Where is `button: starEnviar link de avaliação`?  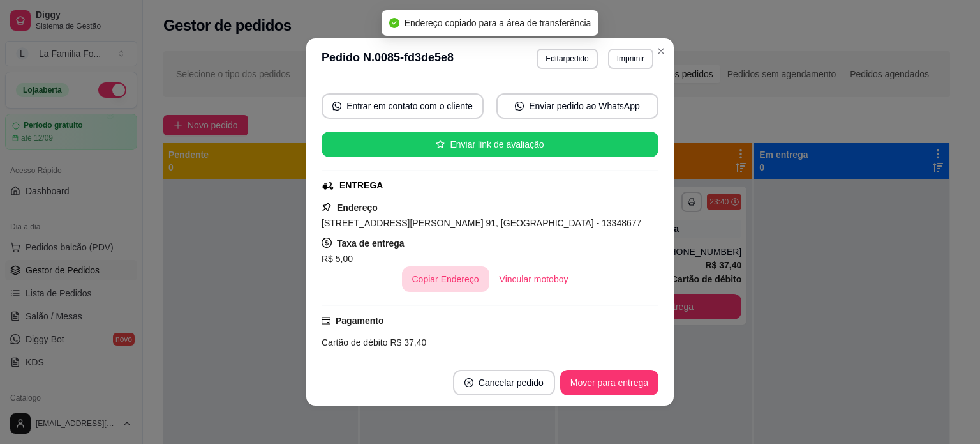
button: starEnviar link de avaliação is located at coordinates (490, 145).